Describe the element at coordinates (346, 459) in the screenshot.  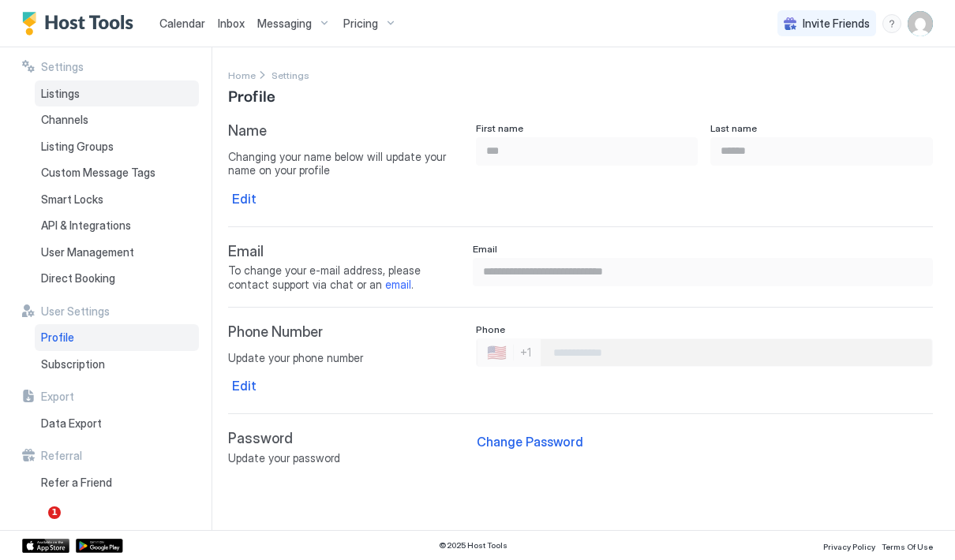
I see `span: Update your password` at that location.